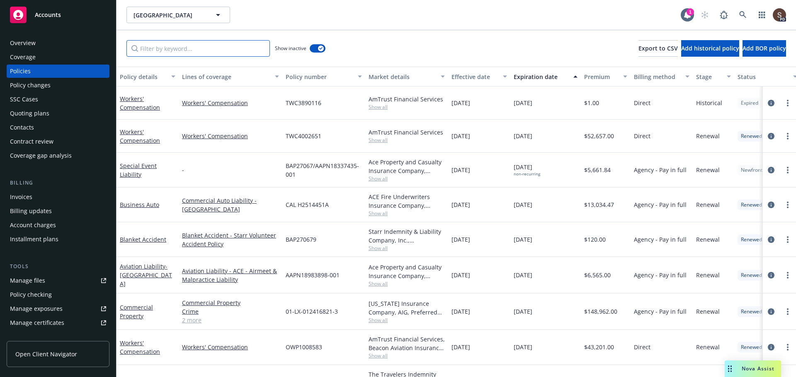 Image resolution: width=796 pixels, height=377 pixels. Describe the element at coordinates (34, 239) in the screenshot. I see `div: Installment plans` at that location.